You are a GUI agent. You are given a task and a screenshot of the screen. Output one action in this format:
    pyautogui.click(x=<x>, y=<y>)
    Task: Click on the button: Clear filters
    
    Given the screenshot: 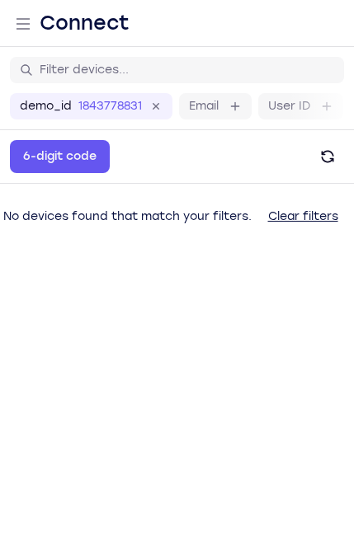 What is the action you would take?
    pyautogui.click(x=303, y=217)
    